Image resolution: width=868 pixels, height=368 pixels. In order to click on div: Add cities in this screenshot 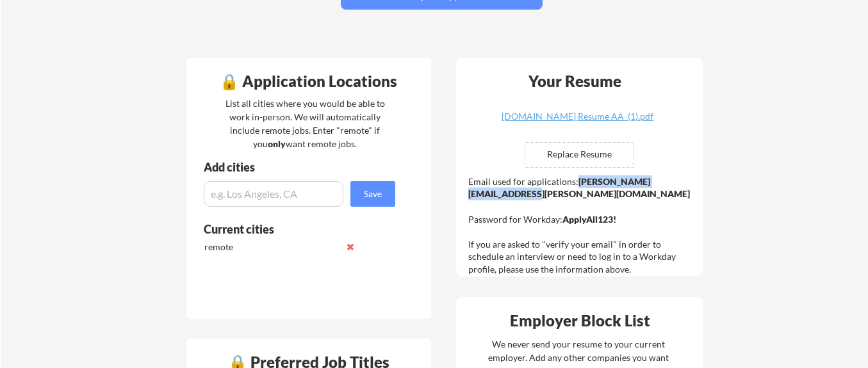, I will do `click(301, 167)`.